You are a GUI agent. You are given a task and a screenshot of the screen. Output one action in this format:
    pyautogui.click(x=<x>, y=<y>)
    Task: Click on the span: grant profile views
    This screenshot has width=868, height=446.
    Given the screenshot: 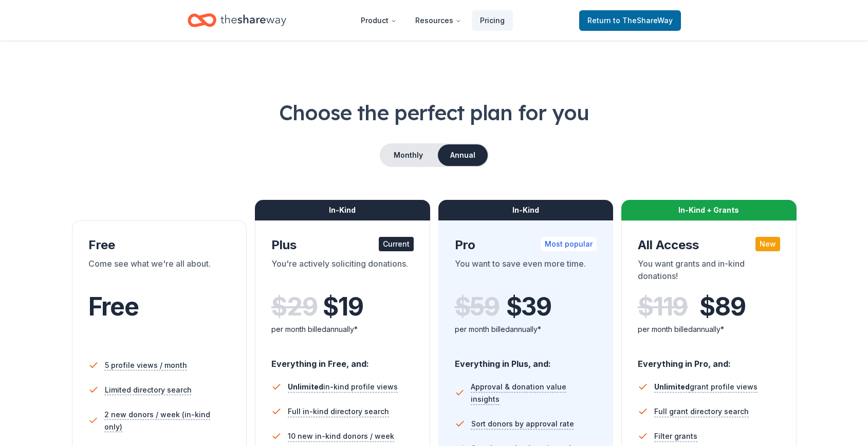 What is the action you would take?
    pyautogui.click(x=706, y=386)
    